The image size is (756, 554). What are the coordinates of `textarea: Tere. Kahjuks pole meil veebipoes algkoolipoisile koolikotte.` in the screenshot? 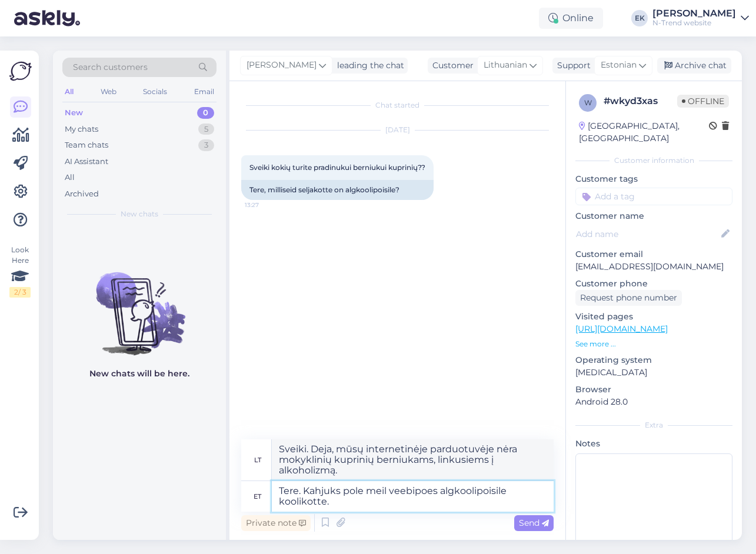 It's located at (412, 497).